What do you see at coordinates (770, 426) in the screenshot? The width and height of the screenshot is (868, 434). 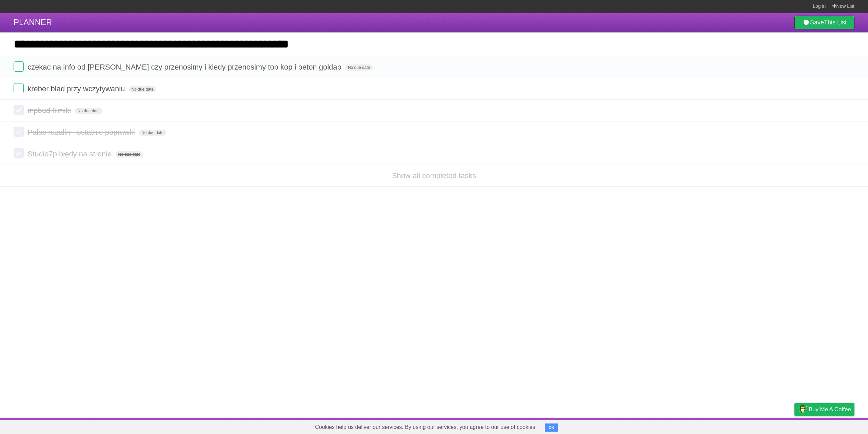 I see `a: Terms` at bounding box center [770, 426].